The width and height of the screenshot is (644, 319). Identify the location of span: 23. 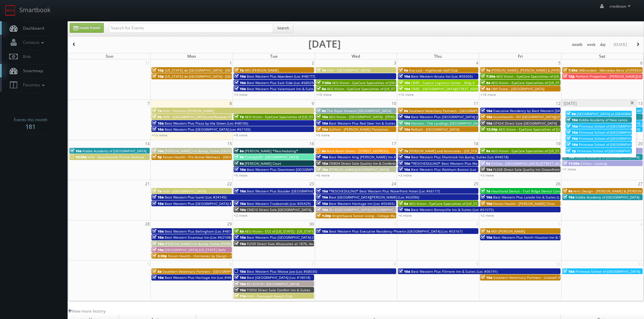
(311, 184).